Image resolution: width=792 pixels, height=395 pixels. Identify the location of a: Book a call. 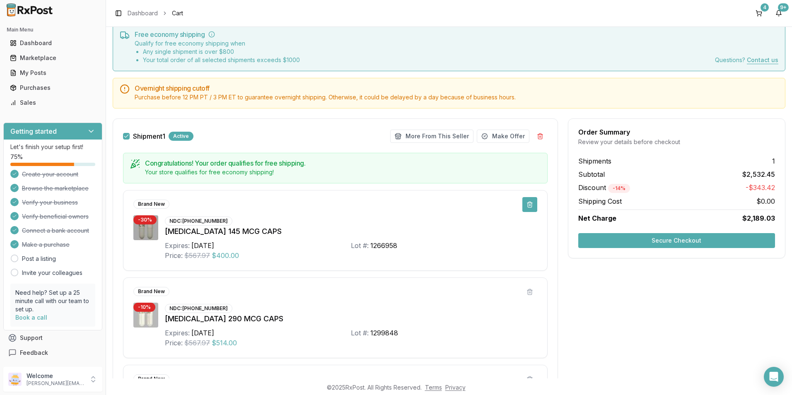
(31, 317).